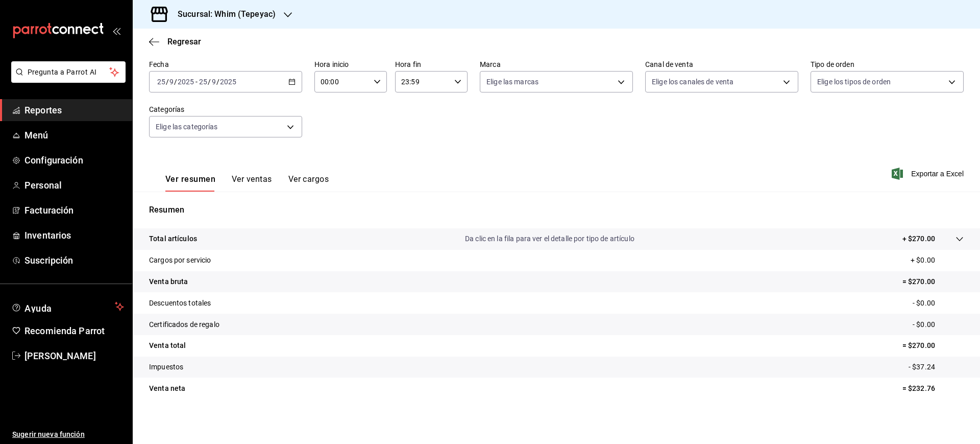  What do you see at coordinates (66, 79) in the screenshot?
I see `a: Pregunta a Parrot AI` at bounding box center [66, 79].